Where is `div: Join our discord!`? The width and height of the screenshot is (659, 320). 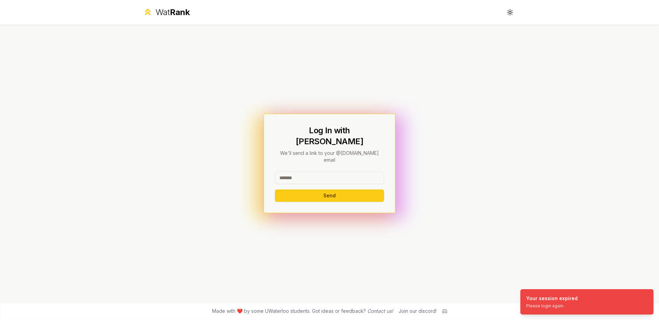 div: Join our discord! is located at coordinates (417, 311).